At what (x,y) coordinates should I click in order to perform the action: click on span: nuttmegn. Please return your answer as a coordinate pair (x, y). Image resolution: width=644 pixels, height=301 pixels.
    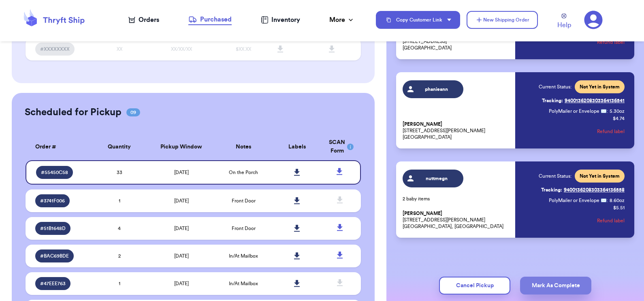
    Looking at the image, I should click on (437, 179).